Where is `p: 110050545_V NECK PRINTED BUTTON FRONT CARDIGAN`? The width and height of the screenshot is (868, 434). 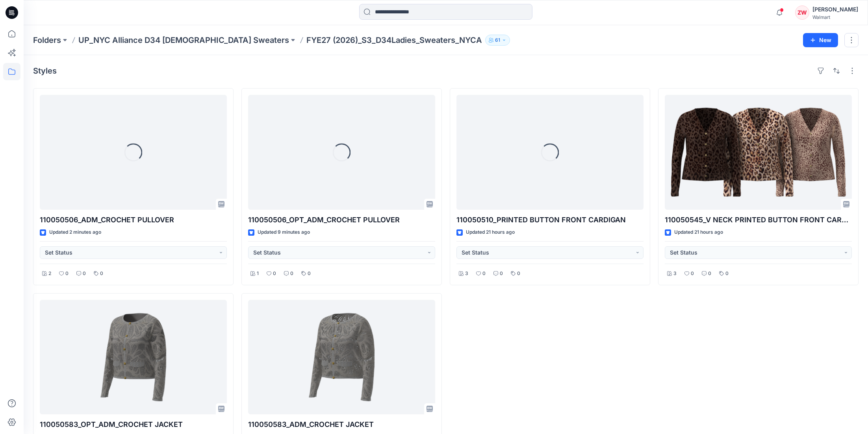 p: 110050545_V NECK PRINTED BUTTON FRONT CARDIGAN is located at coordinates (758, 220).